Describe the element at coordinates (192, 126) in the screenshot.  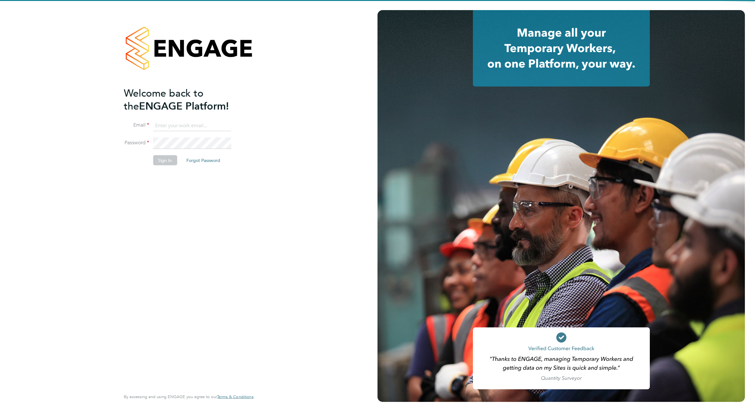
I see `input: Enter your work email...` at that location.